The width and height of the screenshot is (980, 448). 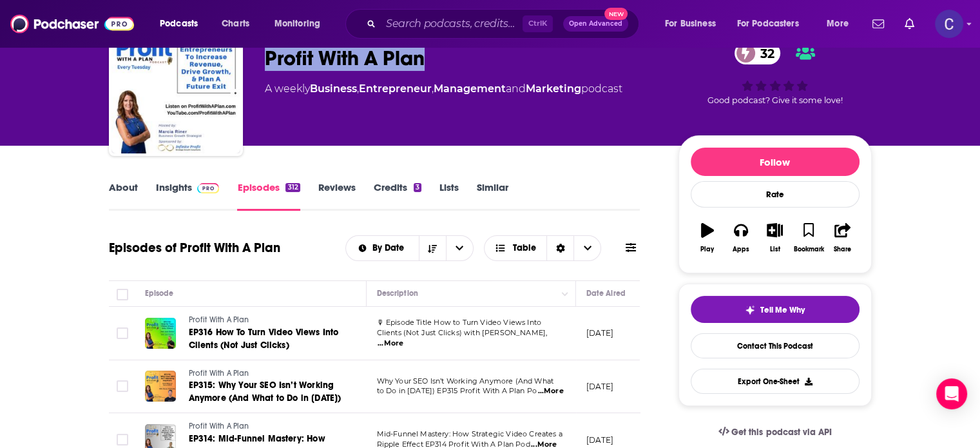 What do you see at coordinates (775, 194) in the screenshot?
I see `div: Rate` at bounding box center [775, 194].